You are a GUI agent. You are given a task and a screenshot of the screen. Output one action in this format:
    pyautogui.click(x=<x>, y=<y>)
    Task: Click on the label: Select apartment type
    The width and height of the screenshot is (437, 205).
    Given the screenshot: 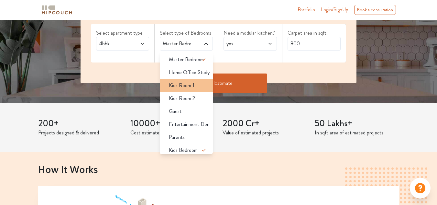 What is the action you would take?
    pyautogui.click(x=123, y=33)
    